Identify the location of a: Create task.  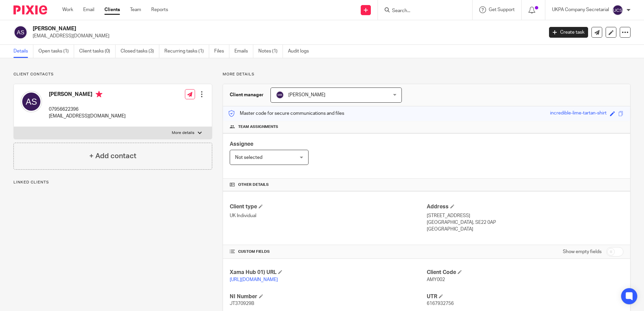
(569, 32).